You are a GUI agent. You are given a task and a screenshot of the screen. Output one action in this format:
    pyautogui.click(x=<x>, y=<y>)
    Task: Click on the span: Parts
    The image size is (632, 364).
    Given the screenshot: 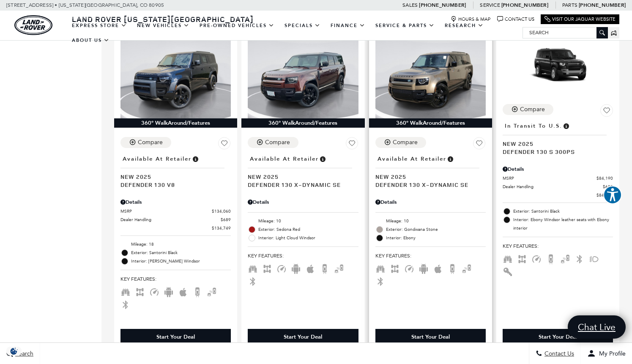 What is the action you would take?
    pyautogui.click(x=570, y=5)
    